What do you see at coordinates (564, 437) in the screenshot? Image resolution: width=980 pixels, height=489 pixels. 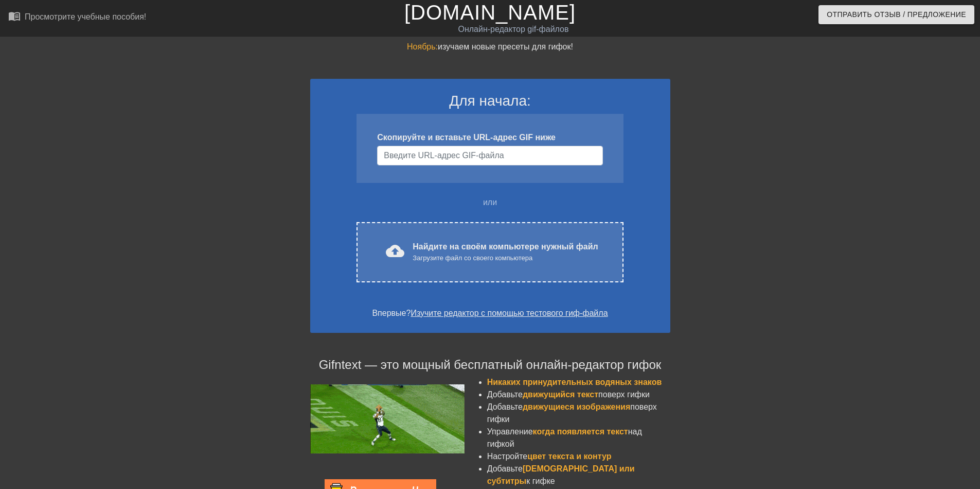 I see `ya-tr-span: над гифкой` at bounding box center [564, 437].